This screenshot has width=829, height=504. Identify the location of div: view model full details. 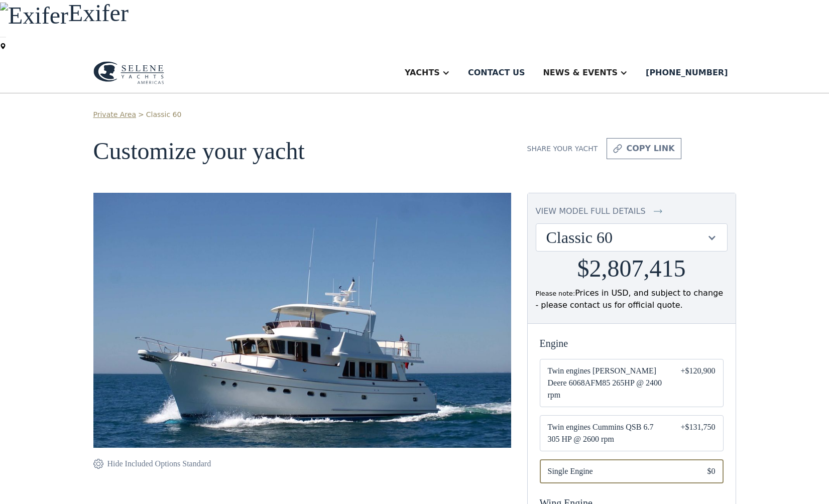
(590, 211).